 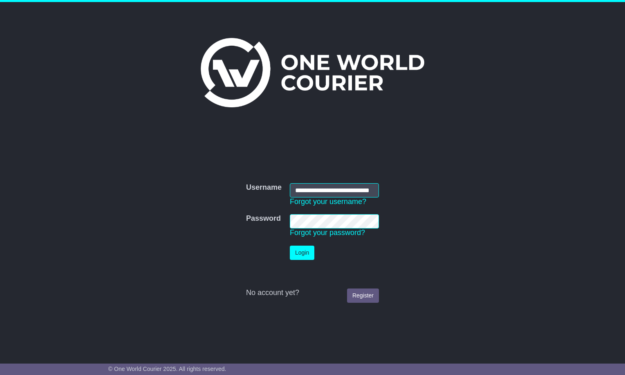 I want to click on img: One World, so click(x=312, y=73).